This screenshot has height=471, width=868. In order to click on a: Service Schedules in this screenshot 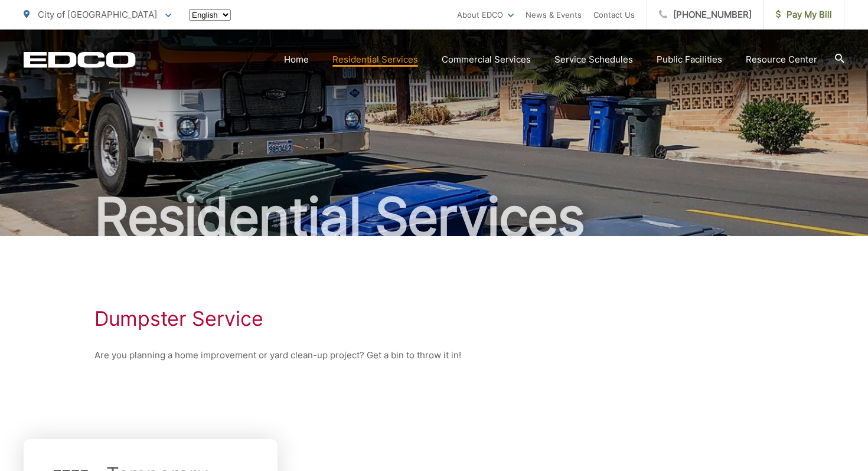, I will do `click(594, 60)`.